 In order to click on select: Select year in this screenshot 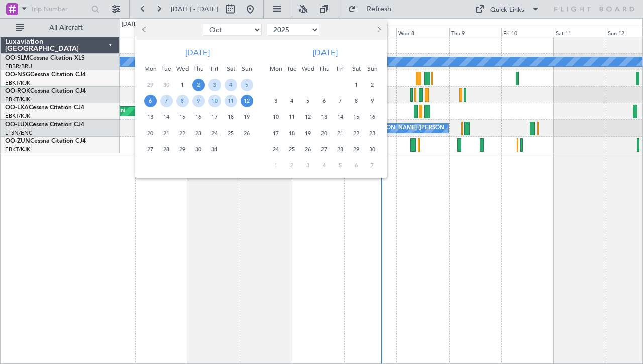, I will do `click(293, 30)`.